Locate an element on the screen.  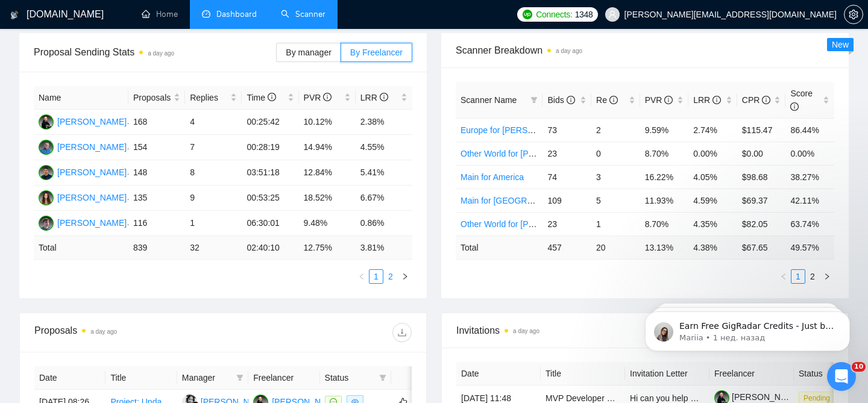
td: 1 is located at coordinates (615, 224).